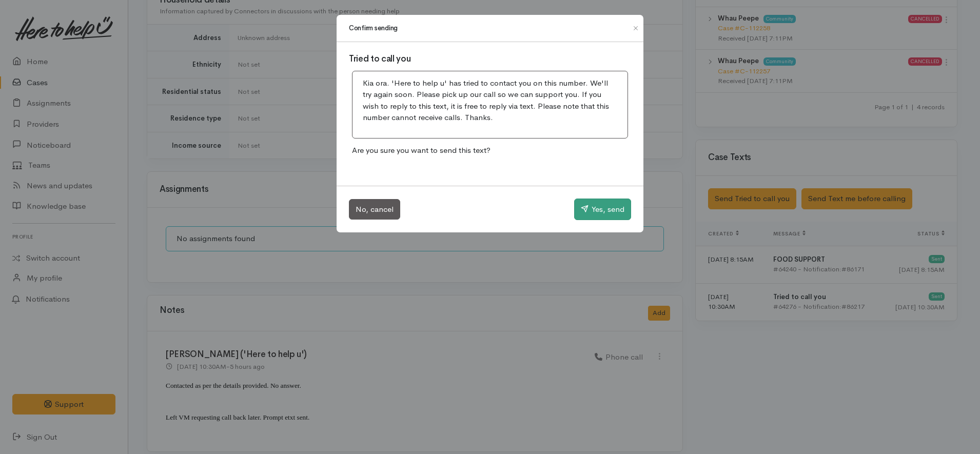 This screenshot has height=454, width=980. I want to click on h1: Confirm sending, so click(373, 28).